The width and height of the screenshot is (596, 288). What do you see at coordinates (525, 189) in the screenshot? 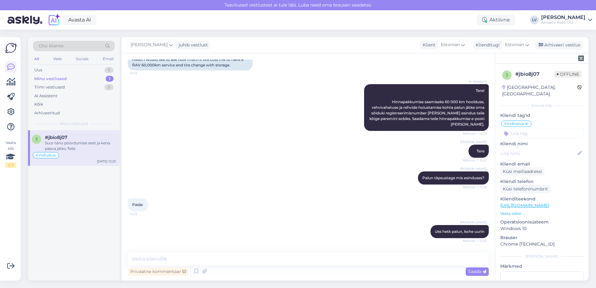
I see `div: Küsi telefoninumbrit` at bounding box center [525, 189].